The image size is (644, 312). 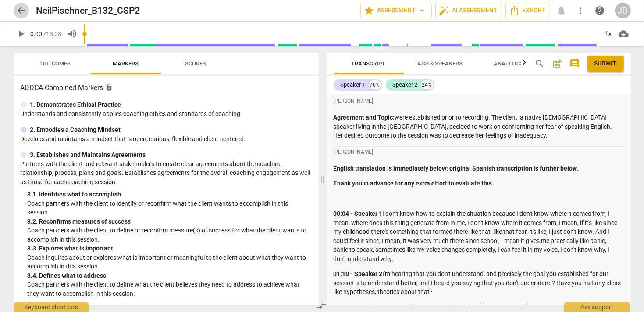 I want to click on strong: 01:10 - Speaker 2, so click(x=358, y=274).